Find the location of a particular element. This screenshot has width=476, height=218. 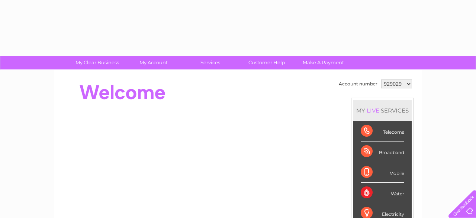

div: MY SERVICES is located at coordinates (383, 111).